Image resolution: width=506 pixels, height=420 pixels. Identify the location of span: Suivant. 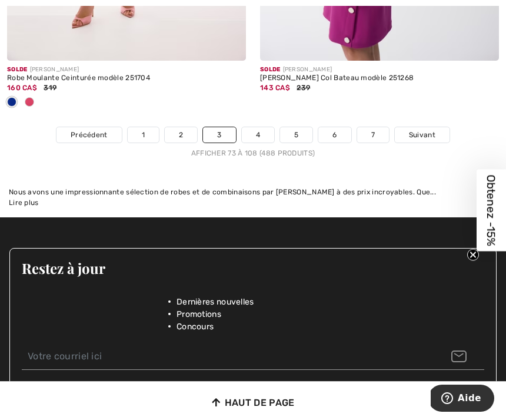
(422, 134).